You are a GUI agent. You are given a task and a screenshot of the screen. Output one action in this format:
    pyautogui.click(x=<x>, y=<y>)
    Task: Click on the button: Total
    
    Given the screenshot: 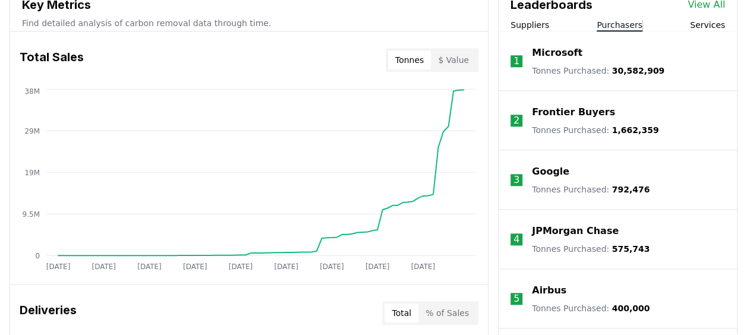 What is the action you would take?
    pyautogui.click(x=401, y=313)
    